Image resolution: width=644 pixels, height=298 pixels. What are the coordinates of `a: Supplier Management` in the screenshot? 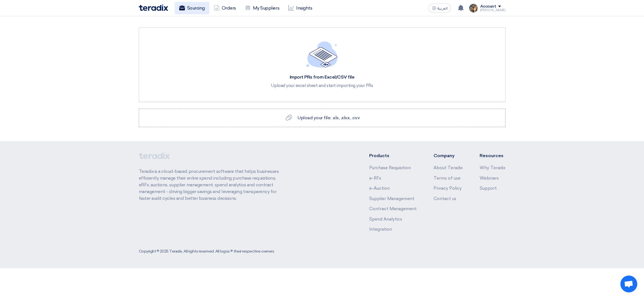 It's located at (392, 199).